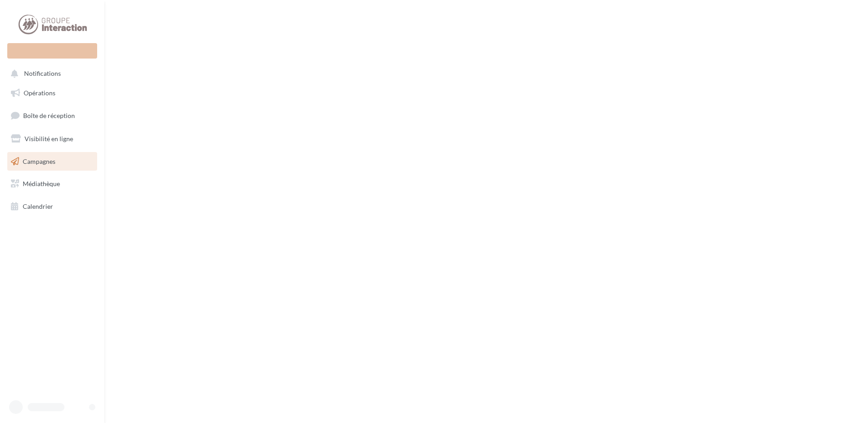 Image resolution: width=868 pixels, height=423 pixels. Describe the element at coordinates (37, 206) in the screenshot. I see `span: Calendrier` at that location.